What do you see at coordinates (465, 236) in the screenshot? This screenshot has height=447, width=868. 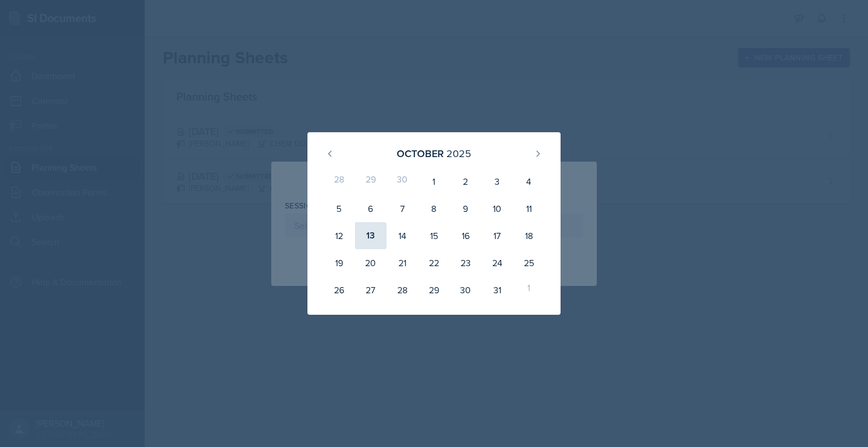 I see `div: 16` at bounding box center [465, 236].